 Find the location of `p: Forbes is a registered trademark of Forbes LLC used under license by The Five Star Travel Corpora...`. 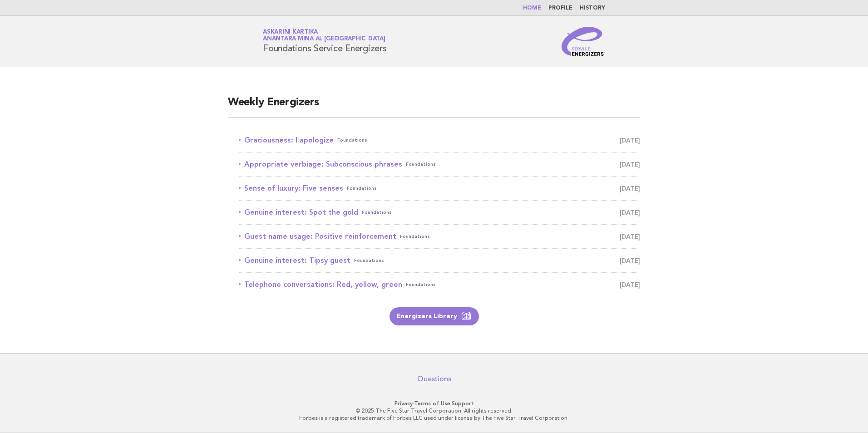

p: Forbes is a registered trademark of Forbes LLC used under license by The Five Star Travel Corpora... is located at coordinates (434, 418).